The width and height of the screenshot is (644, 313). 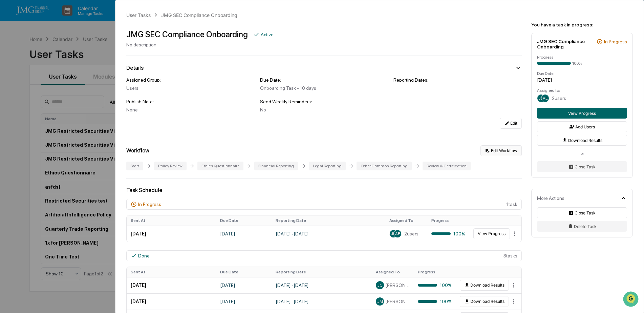 I want to click on div: Ethics Questionnaire, so click(x=220, y=166).